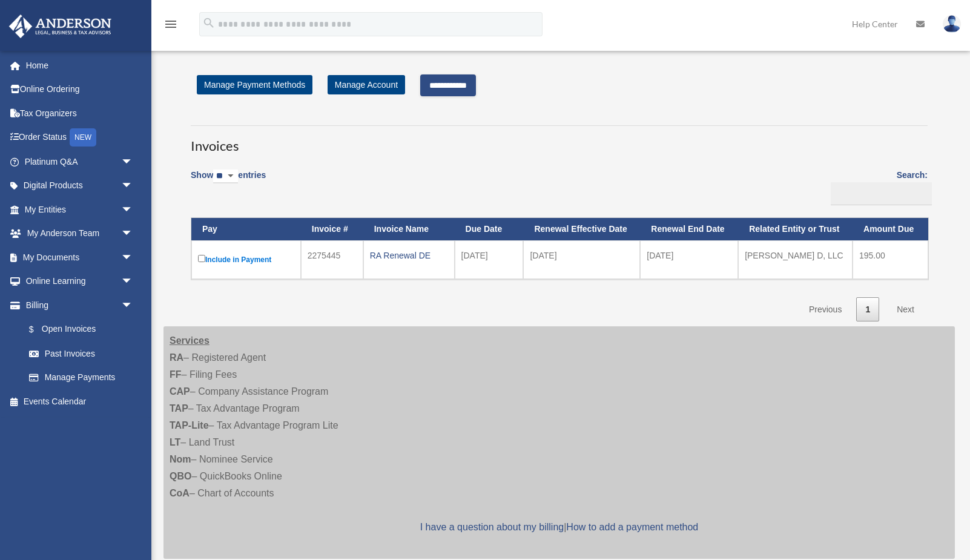 The width and height of the screenshot is (970, 560). Describe the element at coordinates (83, 138) in the screenshot. I see `div: NEW` at that location.